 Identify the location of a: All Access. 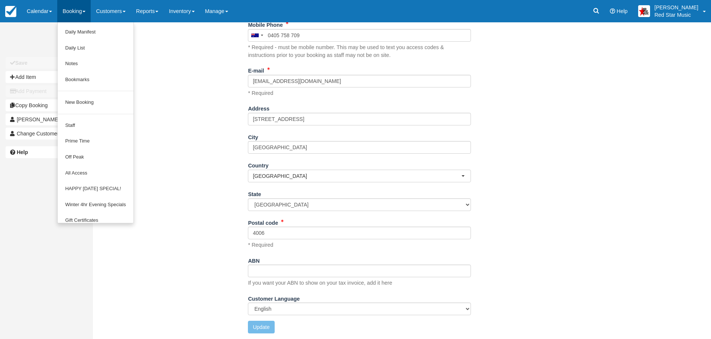
(95, 173).